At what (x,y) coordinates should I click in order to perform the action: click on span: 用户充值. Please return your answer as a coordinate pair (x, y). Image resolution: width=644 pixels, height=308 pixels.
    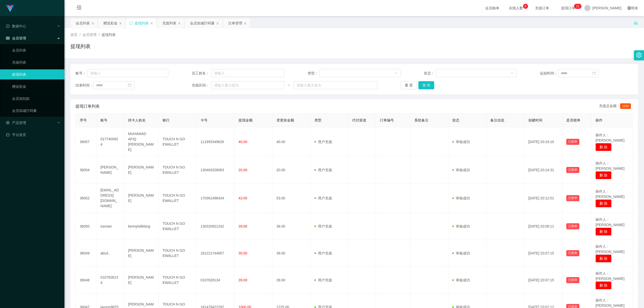
    Looking at the image, I should click on (323, 226).